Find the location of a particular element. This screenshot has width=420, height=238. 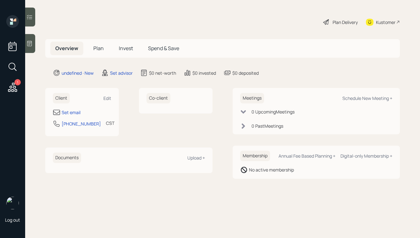

div: CST is located at coordinates (110, 123).